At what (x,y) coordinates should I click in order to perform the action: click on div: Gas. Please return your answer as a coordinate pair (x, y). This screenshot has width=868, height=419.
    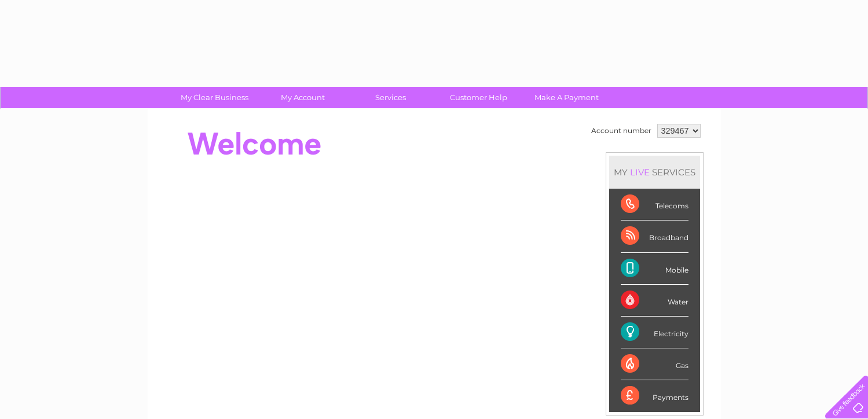
    Looking at the image, I should click on (654, 364).